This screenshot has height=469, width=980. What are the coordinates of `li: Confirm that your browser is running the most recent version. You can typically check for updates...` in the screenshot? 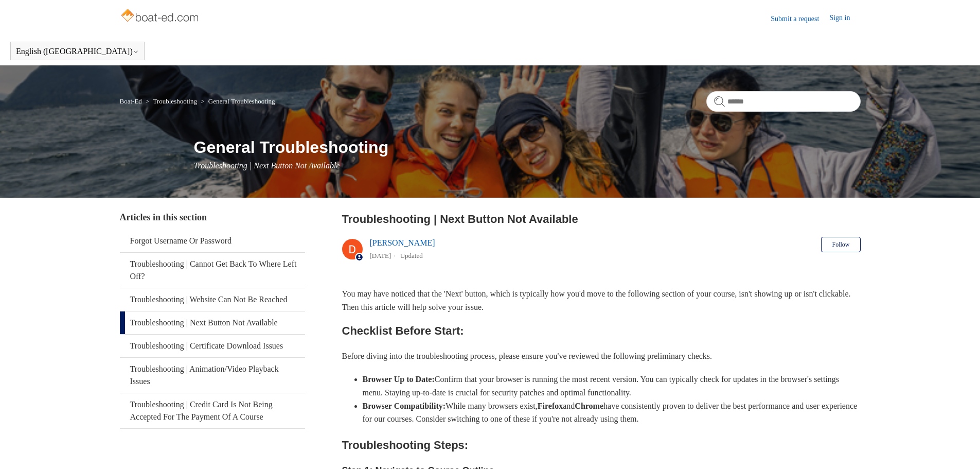 It's located at (612, 385).